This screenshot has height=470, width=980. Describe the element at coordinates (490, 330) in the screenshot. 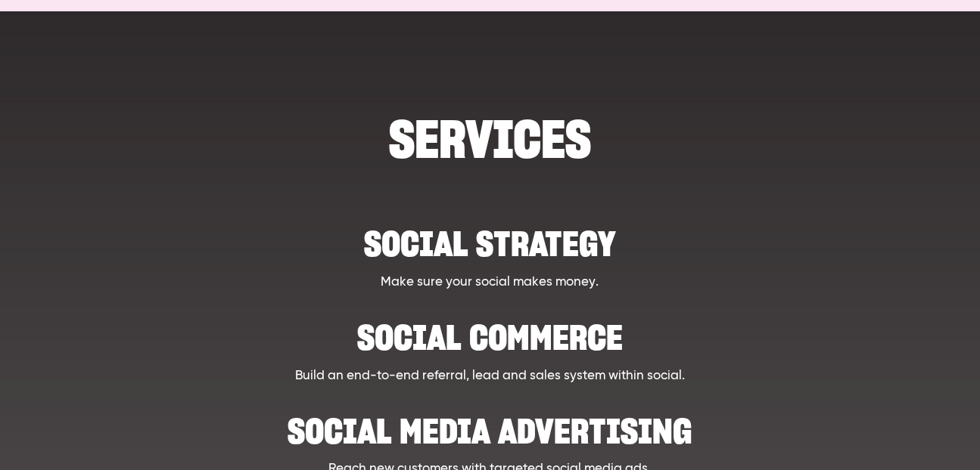

I see `h2: Social Commerce` at that location.